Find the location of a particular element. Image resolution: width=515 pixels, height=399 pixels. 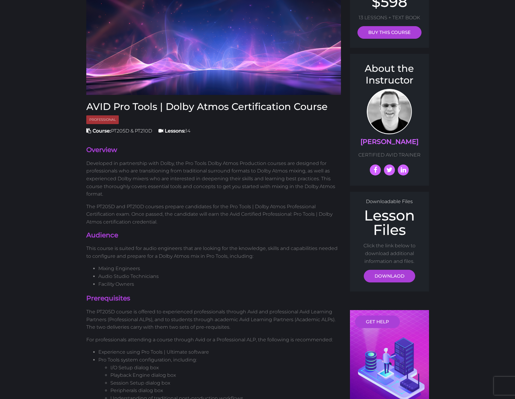

p: The PT205D course is offered to experienced professionals through Avid and professional Avid Lear... is located at coordinates (214, 319).